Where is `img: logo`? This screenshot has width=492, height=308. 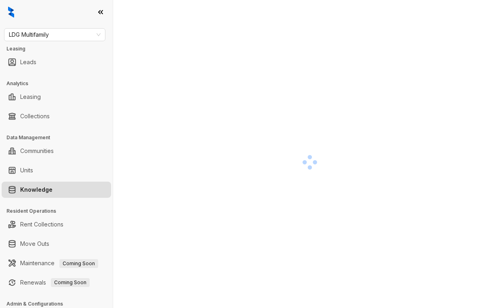 img: logo is located at coordinates (11, 12).